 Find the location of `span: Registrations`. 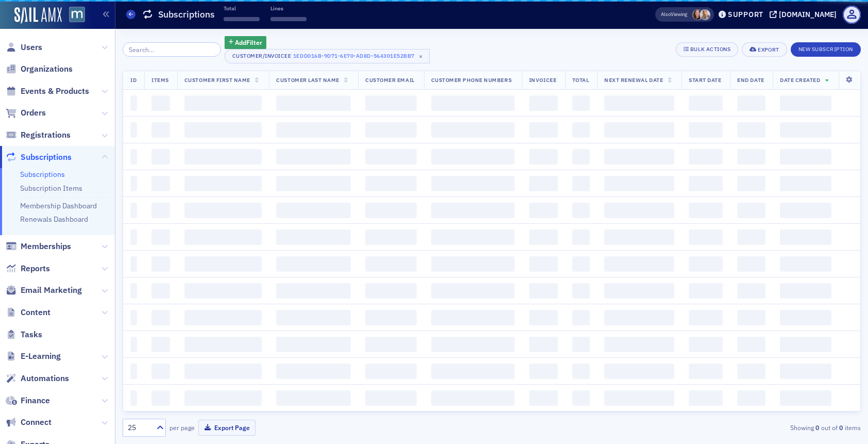

span: Registrations is located at coordinates (45, 135).